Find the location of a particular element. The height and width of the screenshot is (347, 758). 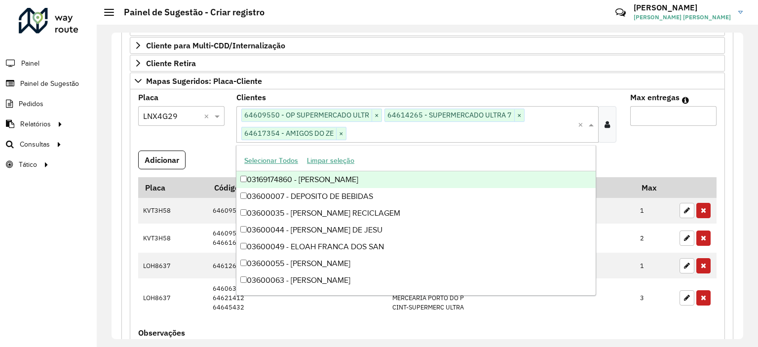

label: Placa is located at coordinates (148, 97).